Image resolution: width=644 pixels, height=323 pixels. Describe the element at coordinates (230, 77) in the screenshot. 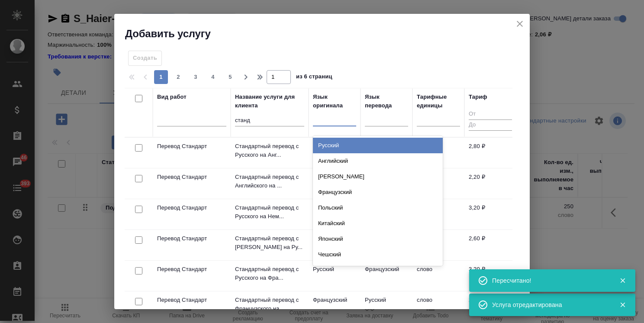

I see `button: 5` at that location.